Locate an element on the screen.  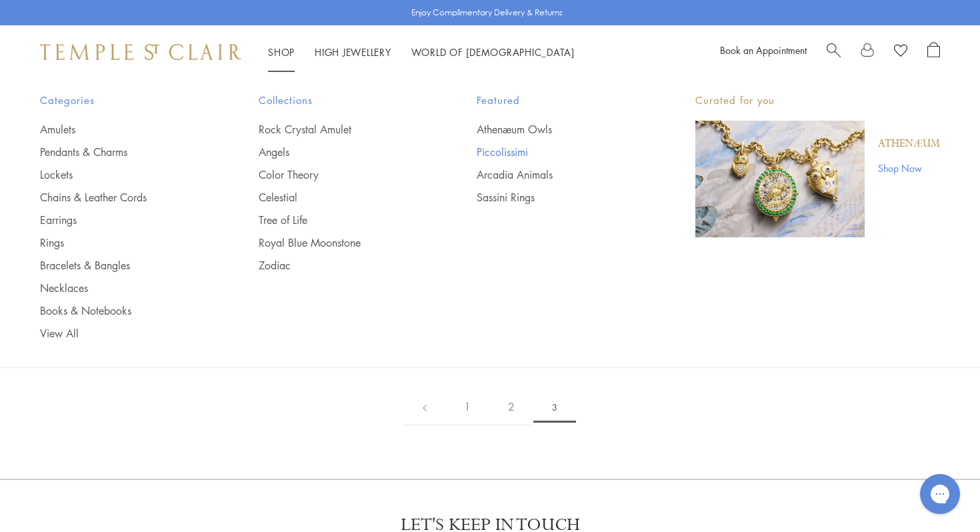
a: Books & Notebooks is located at coordinates (123, 311).